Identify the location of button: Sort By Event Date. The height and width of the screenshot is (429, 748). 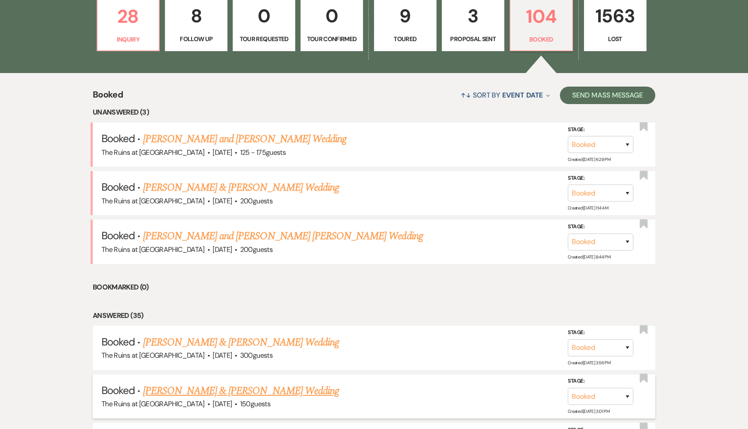
(505, 95).